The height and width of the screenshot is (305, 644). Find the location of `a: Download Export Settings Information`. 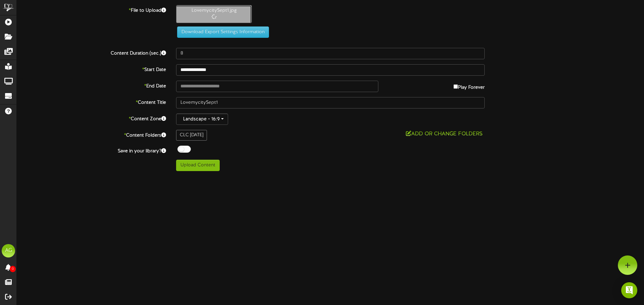

a: Download Export Settings Information is located at coordinates (221, 32).